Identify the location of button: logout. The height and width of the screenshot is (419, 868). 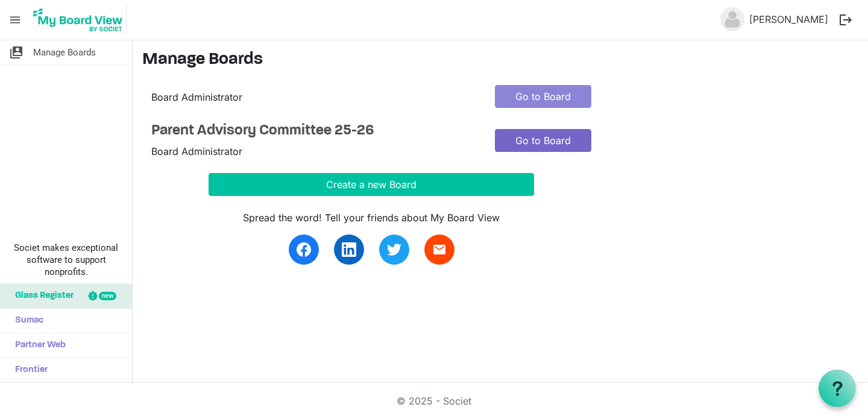
(846, 20).